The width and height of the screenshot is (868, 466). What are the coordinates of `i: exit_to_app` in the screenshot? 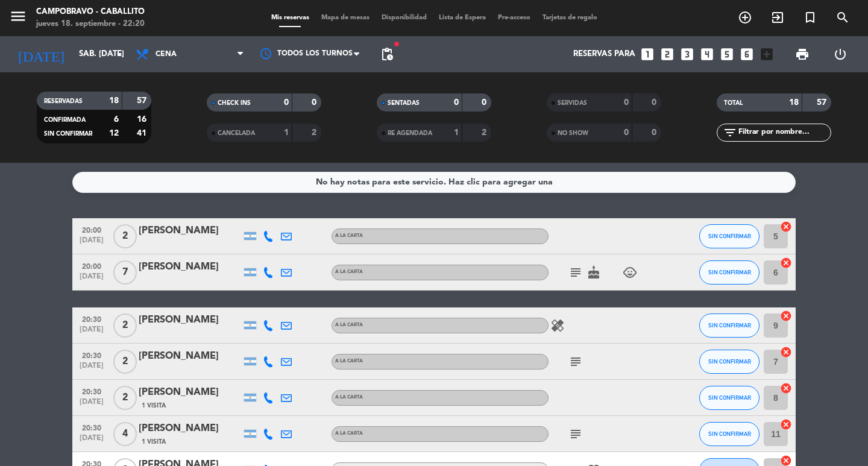 It's located at (778, 18).